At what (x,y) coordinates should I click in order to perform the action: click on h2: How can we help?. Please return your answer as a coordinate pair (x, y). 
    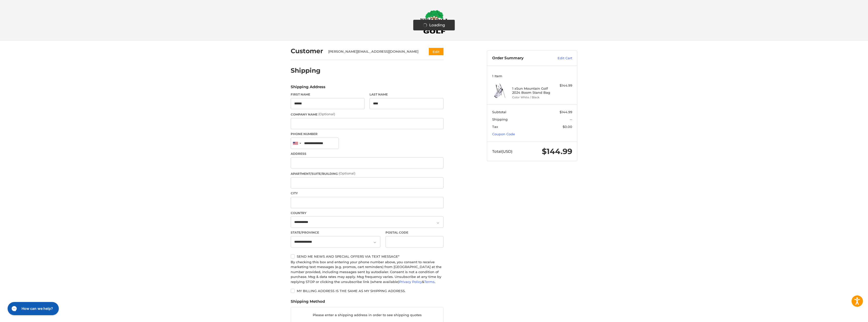
    Looking at the image, I should click on (32, 9).